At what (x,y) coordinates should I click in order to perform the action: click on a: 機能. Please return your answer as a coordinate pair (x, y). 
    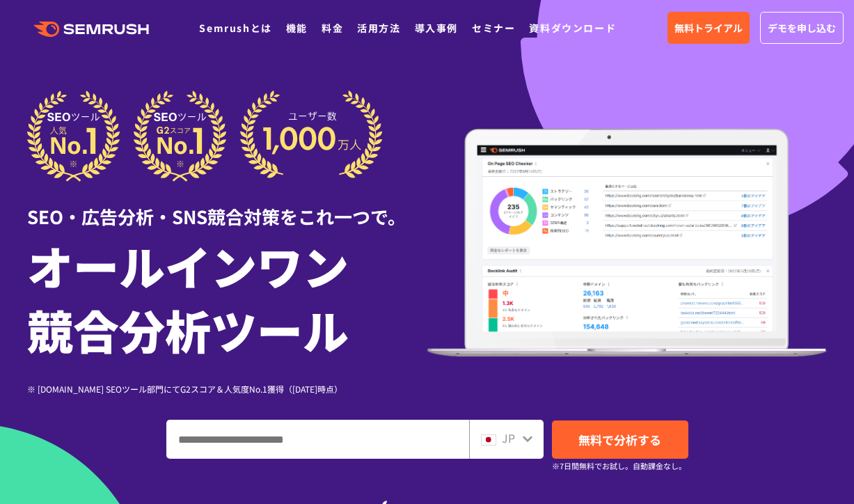
    Looking at the image, I should click on (296, 27).